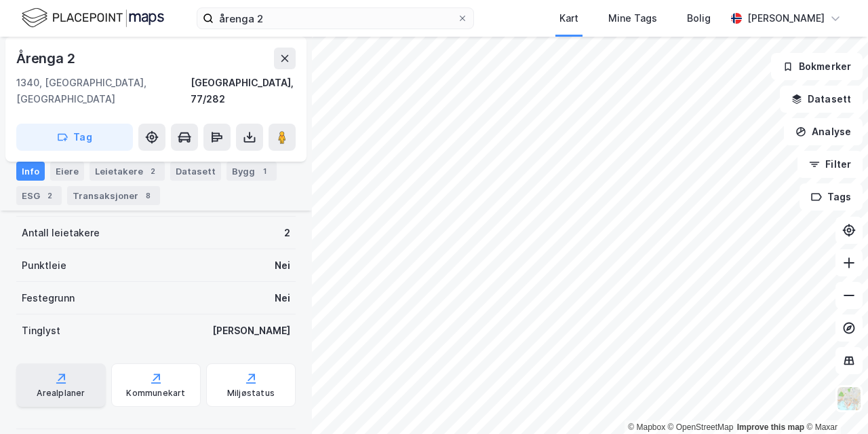 This screenshot has height=434, width=868. Describe the element at coordinates (127, 171) in the screenshot. I see `div: Leietakere` at that location.